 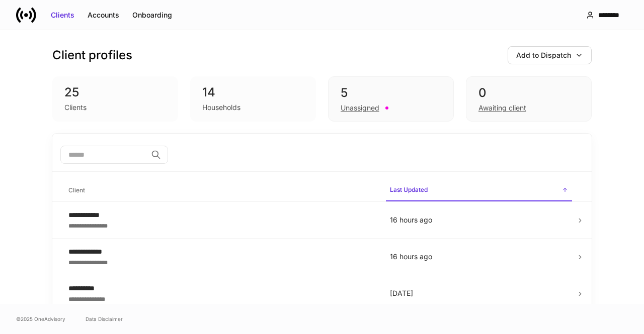 What do you see at coordinates (544, 55) in the screenshot?
I see `div: Add to Dispatch` at bounding box center [544, 55].